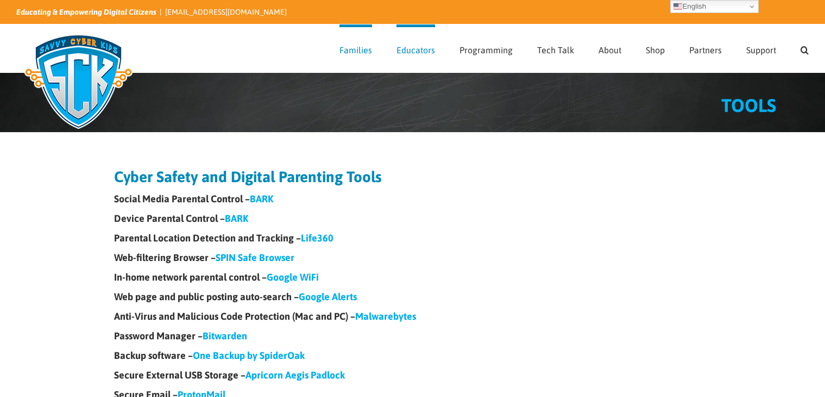 The width and height of the screenshot is (825, 397). What do you see at coordinates (413, 375) in the screenshot?
I see `h4: Secure External USB Storage –` at bounding box center [413, 375].